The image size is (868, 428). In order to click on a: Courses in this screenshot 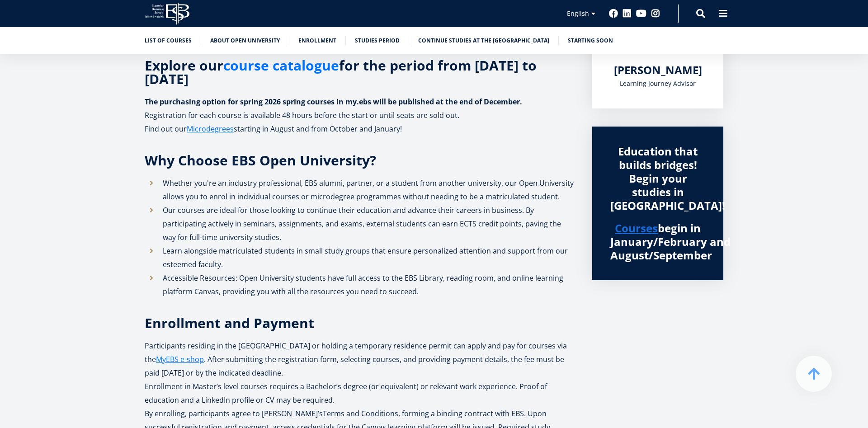, I will do `click(636, 228)`.